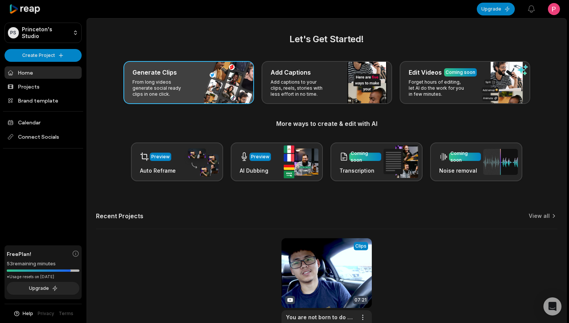 The image size is (569, 323). I want to click on span: Free Plan!, so click(19, 253).